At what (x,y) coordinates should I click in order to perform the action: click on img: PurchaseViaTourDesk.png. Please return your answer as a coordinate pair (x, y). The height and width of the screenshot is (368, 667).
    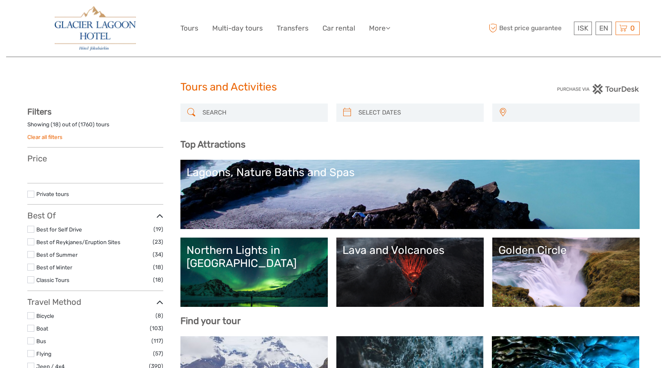
    Looking at the image, I should click on (598, 89).